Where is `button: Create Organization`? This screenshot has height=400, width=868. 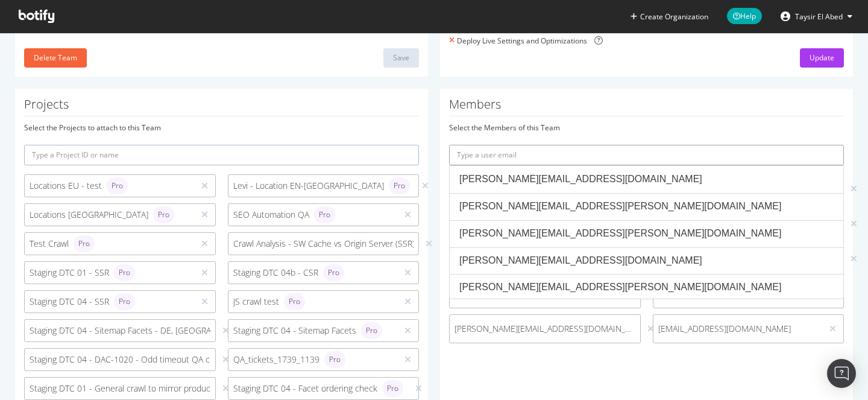 button: Create Organization is located at coordinates (669, 16).